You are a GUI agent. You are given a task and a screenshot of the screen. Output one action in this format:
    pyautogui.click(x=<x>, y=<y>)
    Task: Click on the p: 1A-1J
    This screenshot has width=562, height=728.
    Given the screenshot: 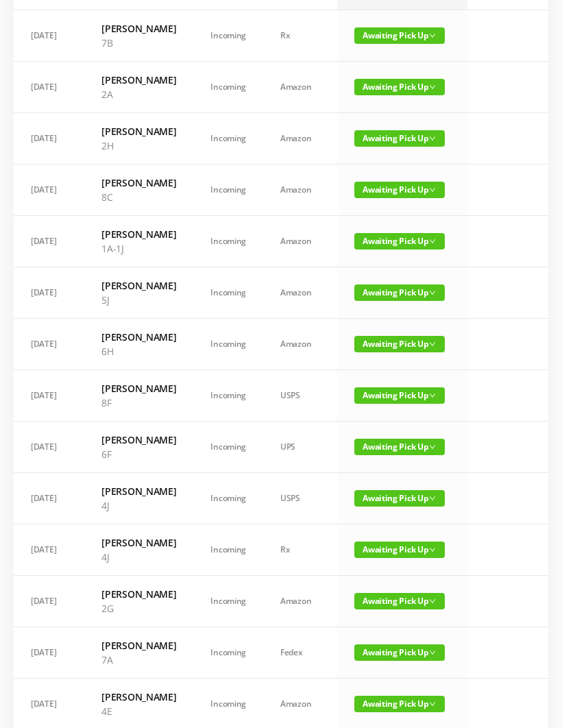 What is the action you would take?
    pyautogui.click(x=138, y=248)
    